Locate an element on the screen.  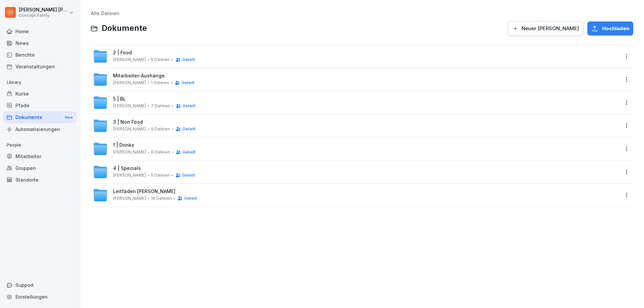
a: Alle Dateien is located at coordinates (105, 13).